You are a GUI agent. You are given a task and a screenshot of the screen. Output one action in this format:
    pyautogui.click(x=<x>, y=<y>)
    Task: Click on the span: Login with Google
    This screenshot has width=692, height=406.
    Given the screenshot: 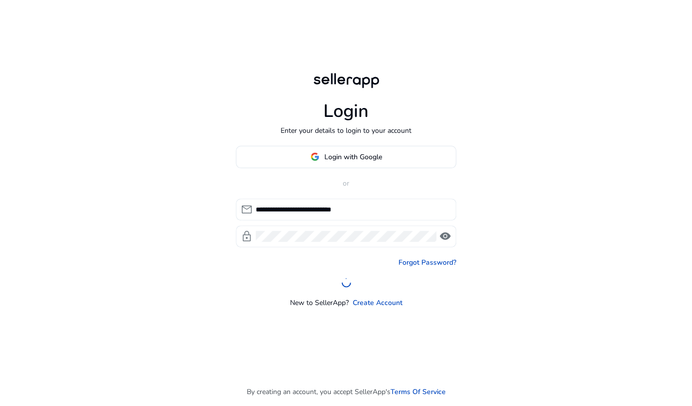 What is the action you would take?
    pyautogui.click(x=353, y=157)
    